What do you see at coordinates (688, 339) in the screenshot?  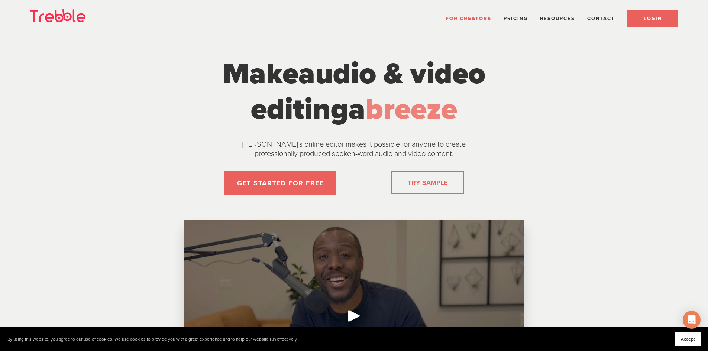 I see `button: Accept` at bounding box center [688, 339].